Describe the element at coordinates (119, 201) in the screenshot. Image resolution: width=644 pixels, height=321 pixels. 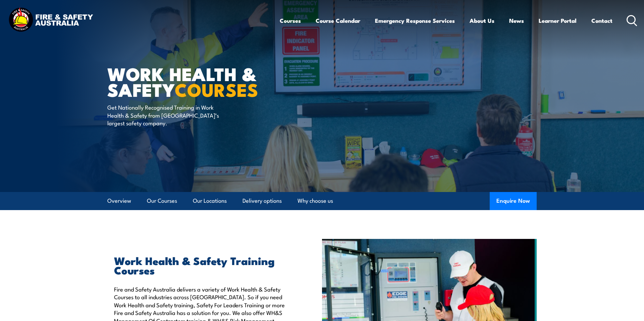
I see `a: Overview` at that location.